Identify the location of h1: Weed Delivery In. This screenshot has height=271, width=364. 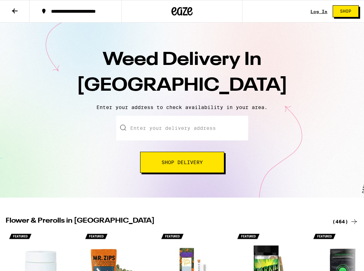
(182, 73).